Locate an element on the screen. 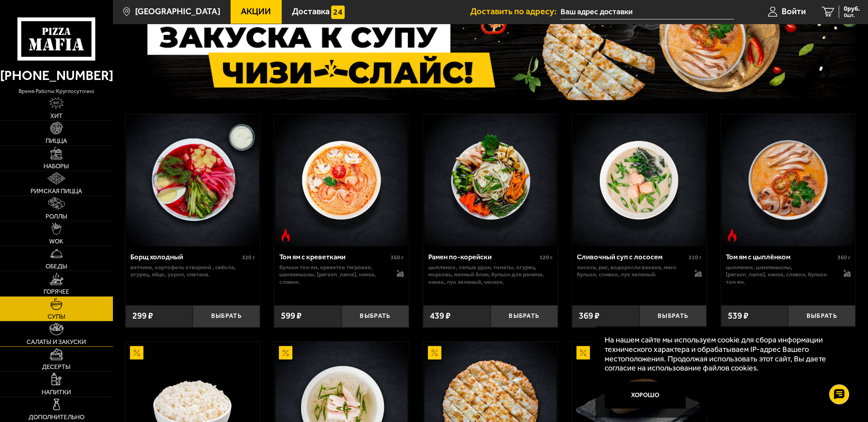 The image size is (868, 422). img: Сливочный суп с лососем is located at coordinates (639, 180).